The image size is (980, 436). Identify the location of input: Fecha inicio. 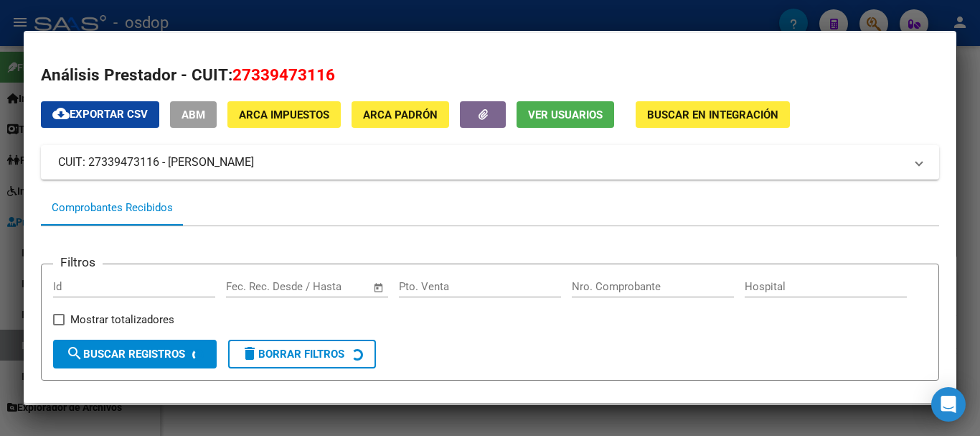
(255, 287).